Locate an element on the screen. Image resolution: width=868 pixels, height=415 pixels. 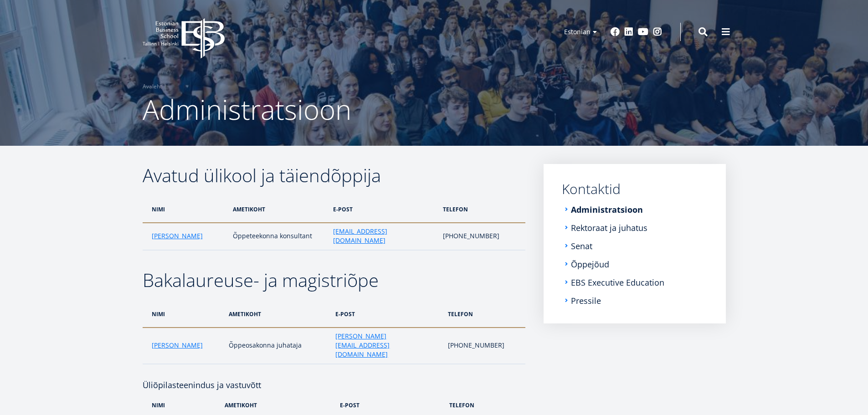
a: EBS Executive Education is located at coordinates (617, 282).